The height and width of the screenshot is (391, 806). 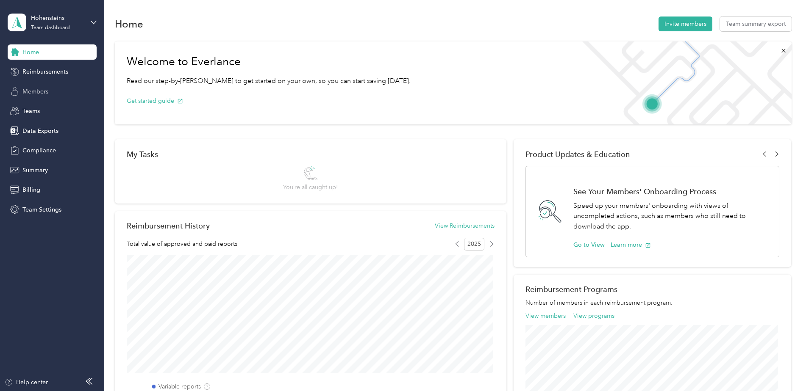 I want to click on label: Variable reports, so click(x=180, y=387).